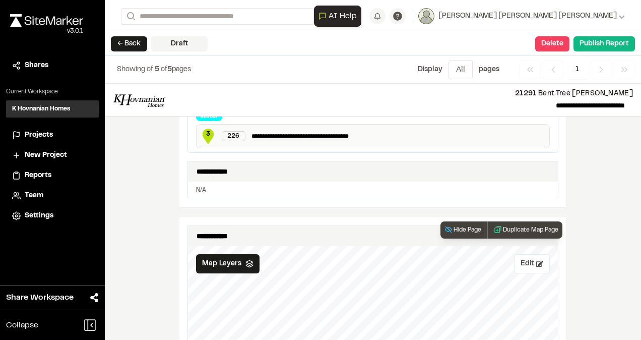 This screenshot has height=340, width=641. Describe the element at coordinates (36, 65) in the screenshot. I see `span: Shares` at that location.